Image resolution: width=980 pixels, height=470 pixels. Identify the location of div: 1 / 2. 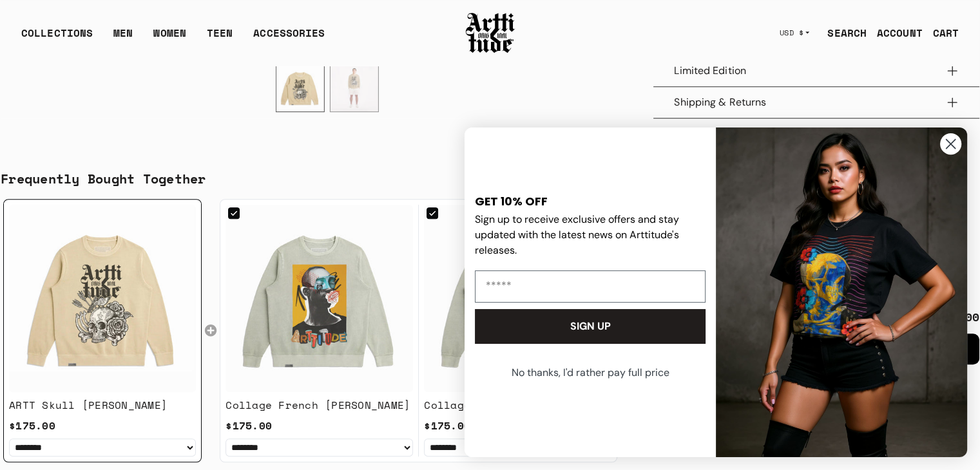
(300, 88).